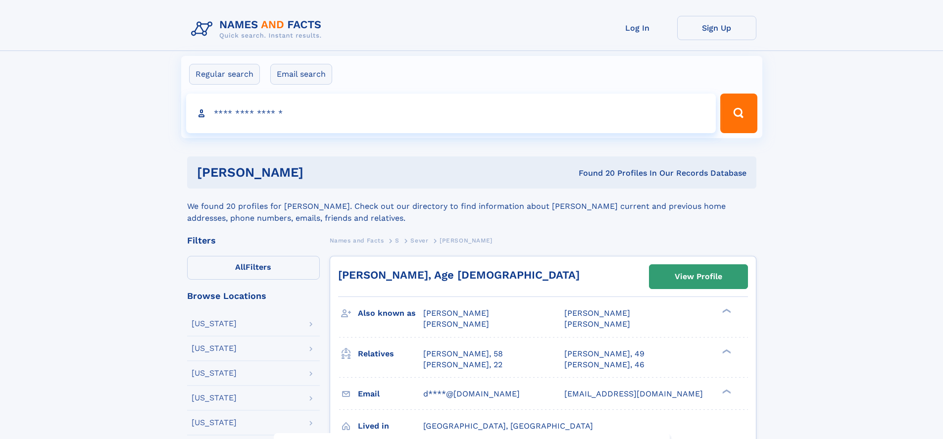  Describe the element at coordinates (357, 240) in the screenshot. I see `a: Names and Facts` at that location.